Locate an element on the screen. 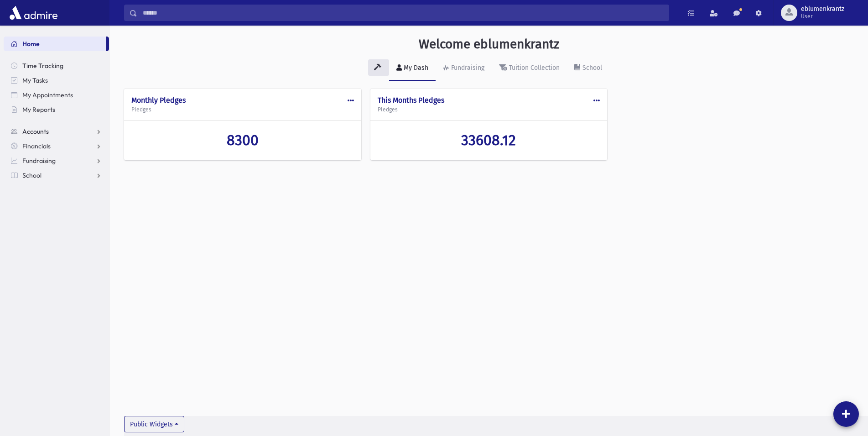  span: School is located at coordinates (32, 176).